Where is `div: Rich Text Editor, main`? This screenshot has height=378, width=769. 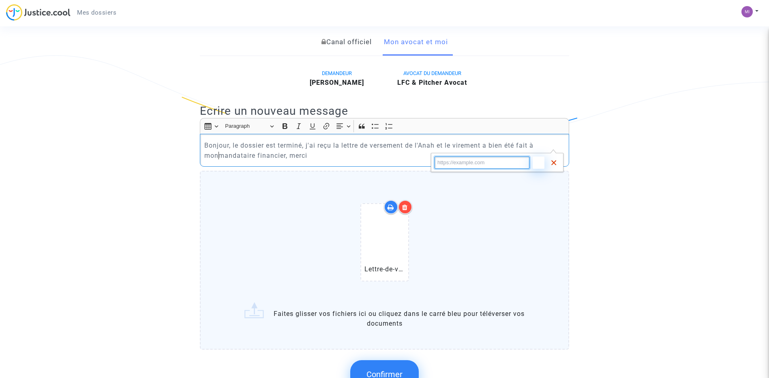 div: Rich Text Editor, main is located at coordinates (384, 150).